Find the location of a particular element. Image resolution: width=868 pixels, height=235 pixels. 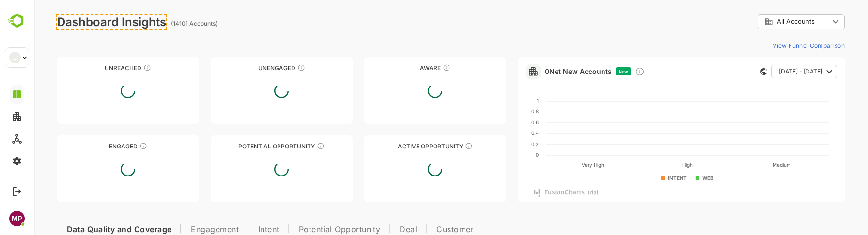

text: 0 is located at coordinates (503, 155).